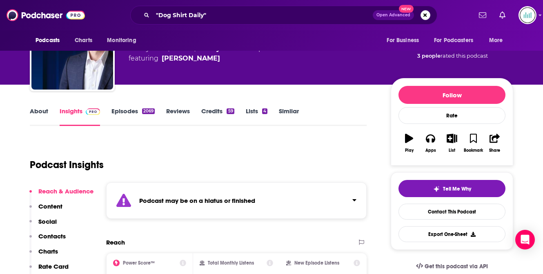 The height and width of the screenshot is (274, 543). I want to click on span: Get this podcast via API, so click(456, 266).